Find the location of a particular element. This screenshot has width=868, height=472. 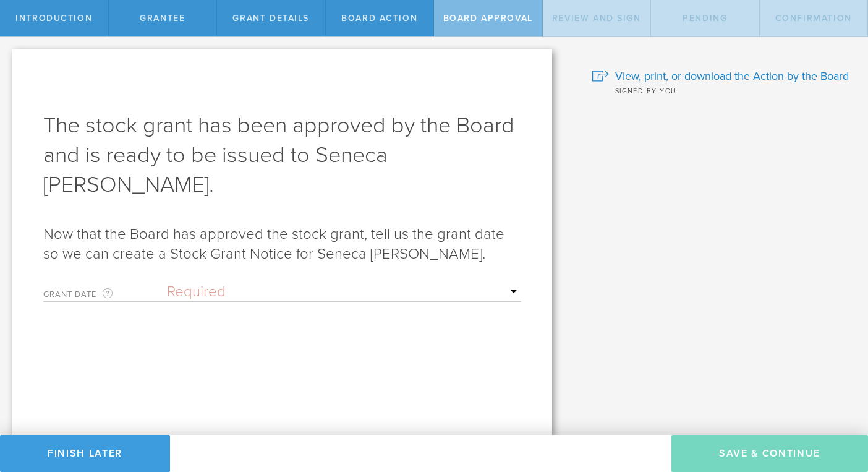

span: Pending is located at coordinates (705, 18).